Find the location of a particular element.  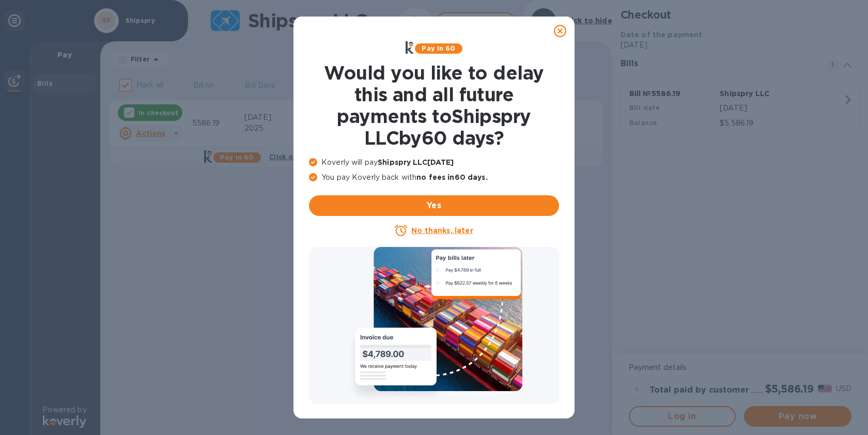

u: No thanks, later is located at coordinates (442, 230).